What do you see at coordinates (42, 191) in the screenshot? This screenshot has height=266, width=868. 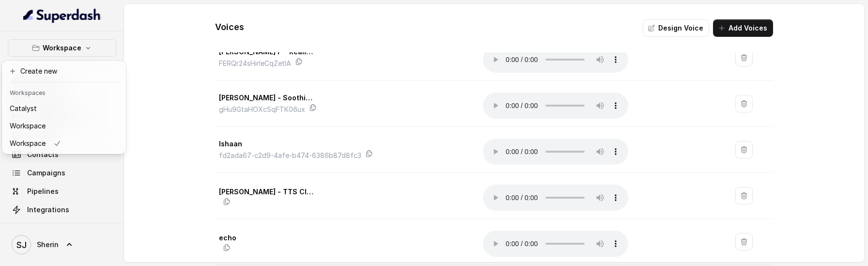 I see `span: Pipelines` at bounding box center [42, 191].